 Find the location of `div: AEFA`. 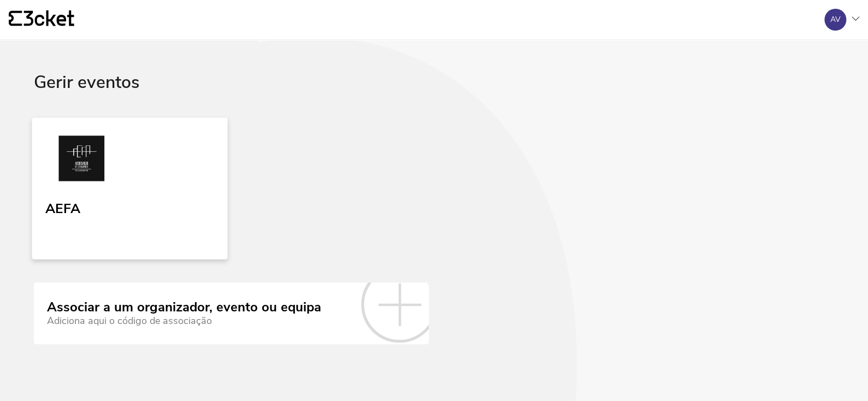

div: AEFA is located at coordinates (63, 207).